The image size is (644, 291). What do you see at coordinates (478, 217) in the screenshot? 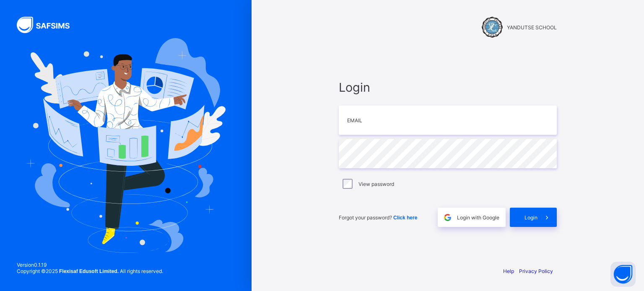
I see `span: Login with Google` at bounding box center [478, 217].